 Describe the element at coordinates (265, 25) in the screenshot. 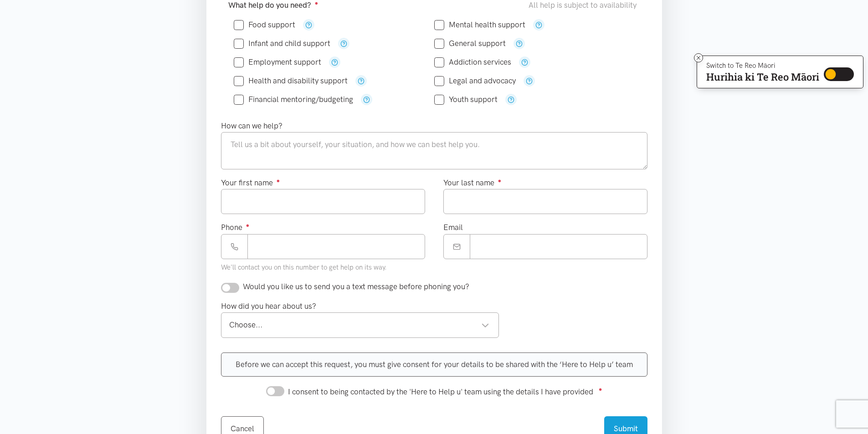

I see `label: Food support` at that location.